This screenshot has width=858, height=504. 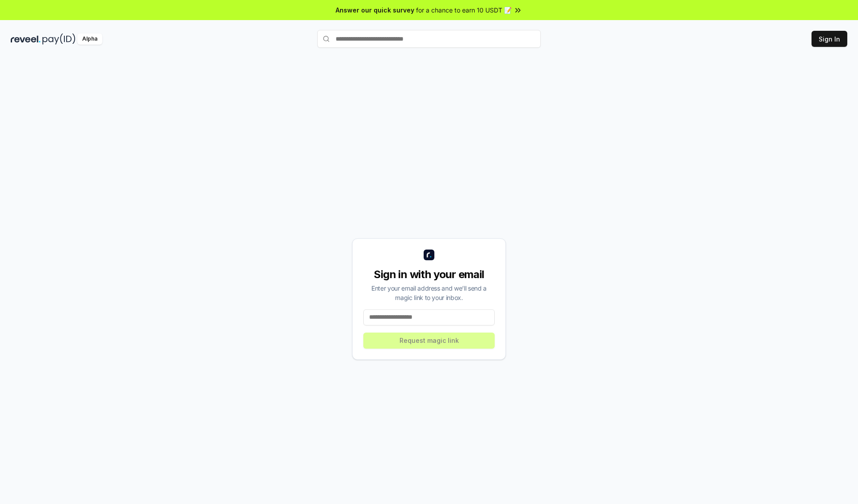 What do you see at coordinates (59, 39) in the screenshot?
I see `img: pay_id` at bounding box center [59, 39].